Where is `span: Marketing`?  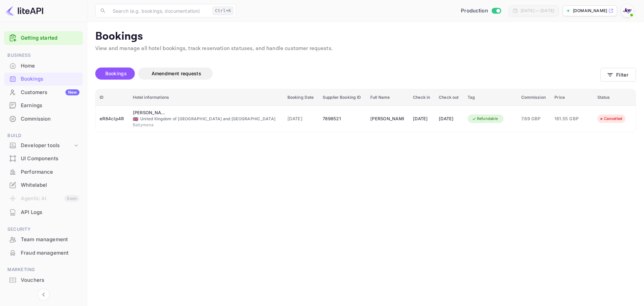
span: Marketing is located at coordinates (44, 270).